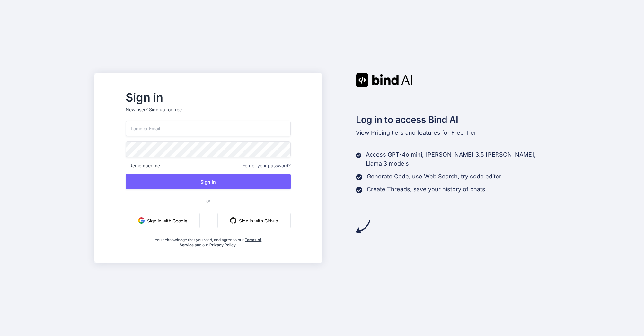 This screenshot has height=336, width=644. What do you see at coordinates (208, 128) in the screenshot?
I see `input: Login or Email` at bounding box center [208, 128].